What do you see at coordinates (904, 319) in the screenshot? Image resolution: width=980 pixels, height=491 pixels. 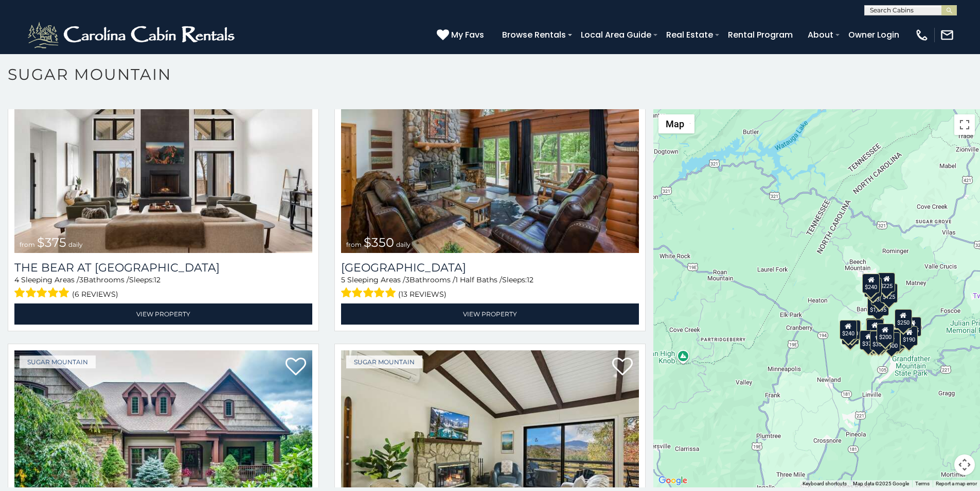 I see `div: $250` at bounding box center [904, 319].